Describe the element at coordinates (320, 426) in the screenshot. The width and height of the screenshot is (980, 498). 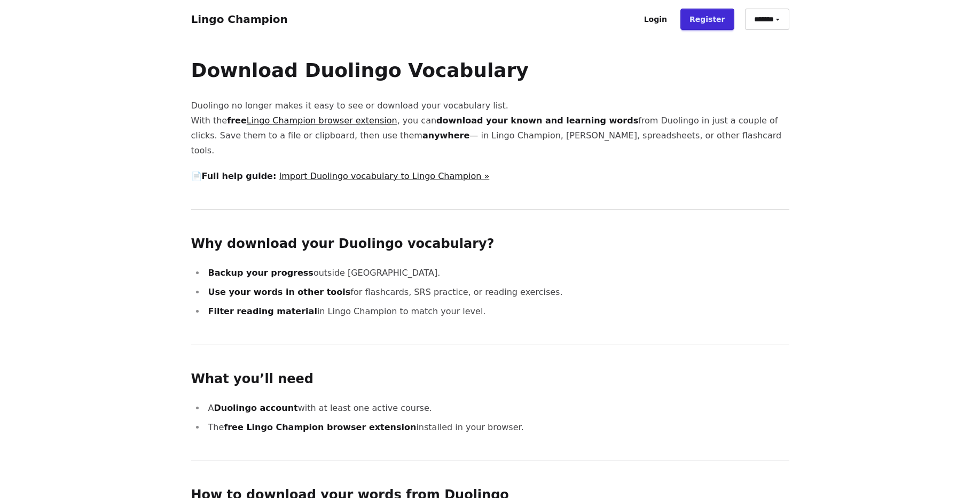
I see `strong: free Lingo Champion browser extension` at that location.